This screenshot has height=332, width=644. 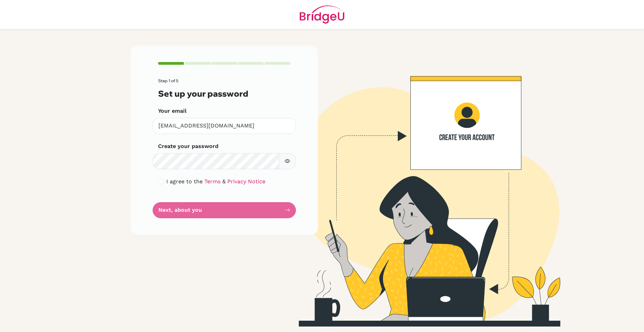 What do you see at coordinates (172, 111) in the screenshot?
I see `label: Your email` at bounding box center [172, 111].